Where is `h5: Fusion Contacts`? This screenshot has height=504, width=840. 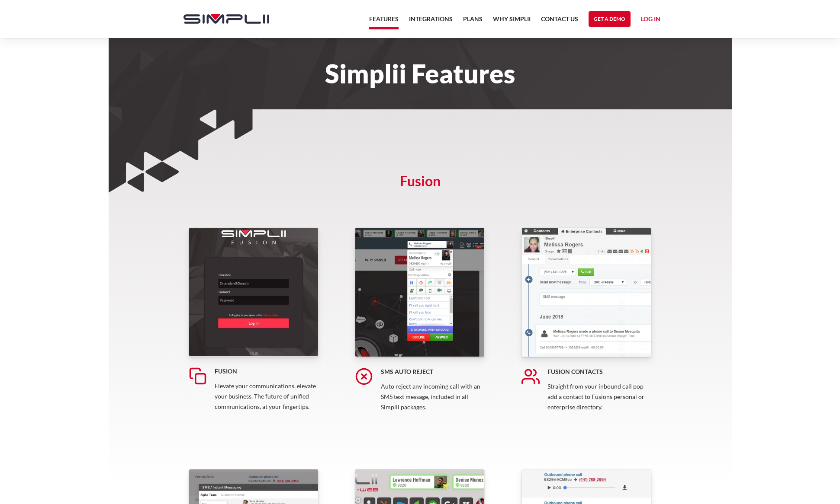
h5: Fusion Contacts is located at coordinates (600, 372).